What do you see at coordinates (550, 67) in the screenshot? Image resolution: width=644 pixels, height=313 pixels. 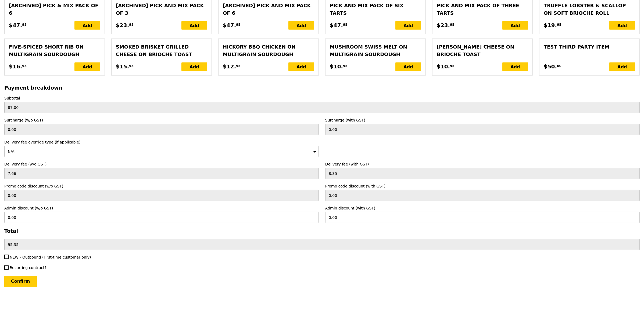 I see `span: $50.` at bounding box center [550, 67].